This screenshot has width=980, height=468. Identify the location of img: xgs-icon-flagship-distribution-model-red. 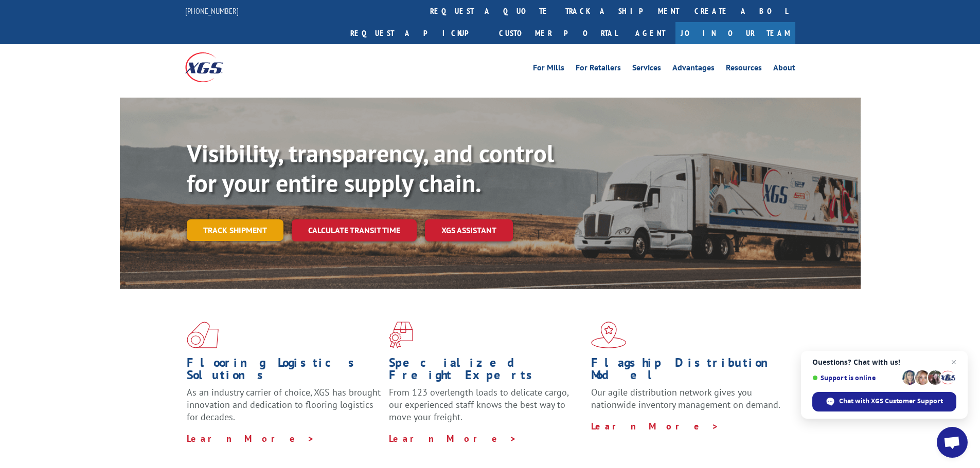
(608, 335).